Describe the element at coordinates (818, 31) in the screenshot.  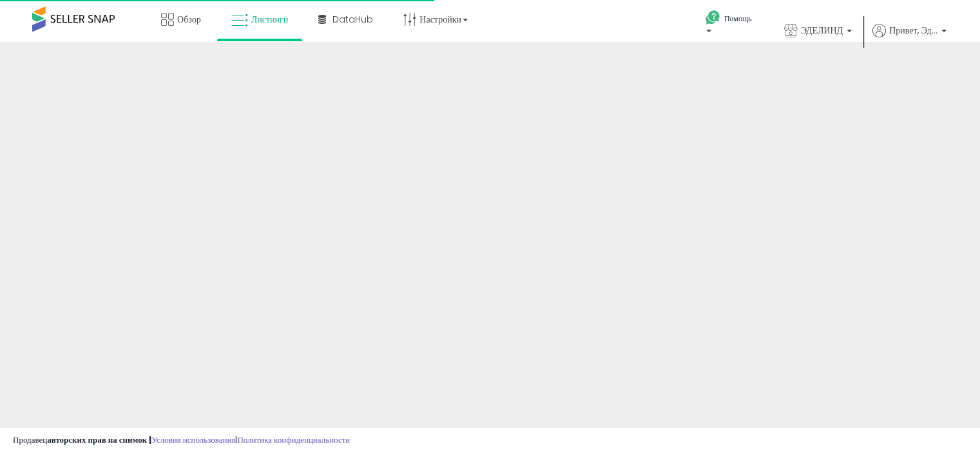
I see `a: ЭДЕЛИНД` at that location.